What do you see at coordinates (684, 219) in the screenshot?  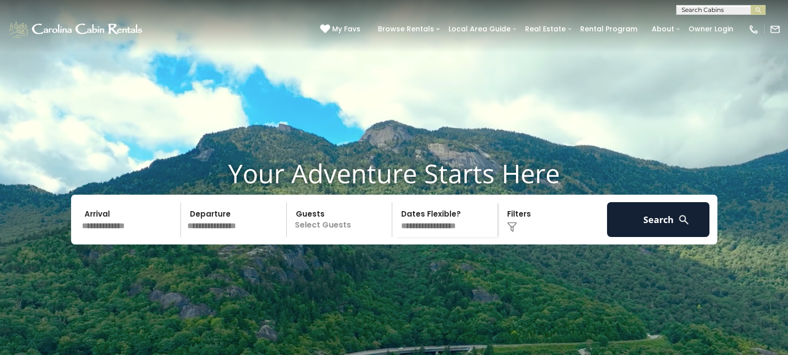 I see `img: search-regular-white.png` at bounding box center [684, 219].